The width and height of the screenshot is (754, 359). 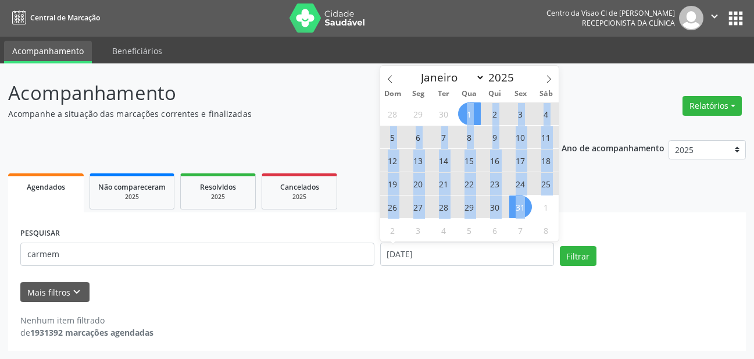 What do you see at coordinates (494, 94) in the screenshot?
I see `span: Qui` at bounding box center [494, 94].